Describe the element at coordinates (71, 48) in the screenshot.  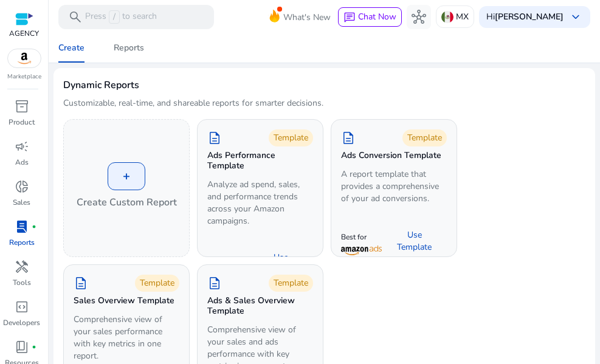
I see `div: Create` at that location.